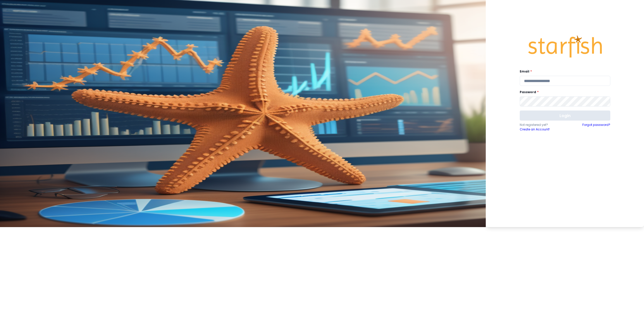 This screenshot has height=320, width=644. Describe the element at coordinates (564, 71) in the screenshot. I see `label: Email` at that location.